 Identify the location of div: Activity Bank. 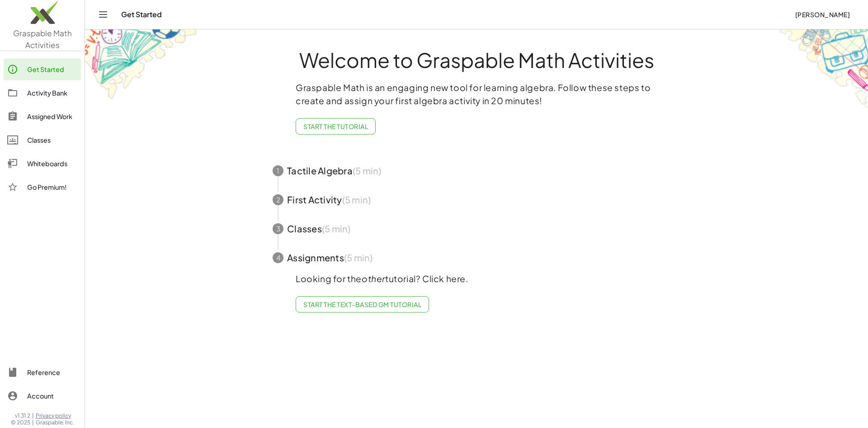
(52, 93).